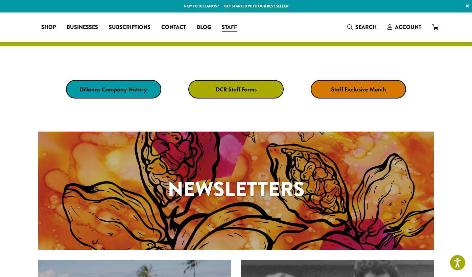  Describe the element at coordinates (173, 27) in the screenshot. I see `span: Contact` at that location.